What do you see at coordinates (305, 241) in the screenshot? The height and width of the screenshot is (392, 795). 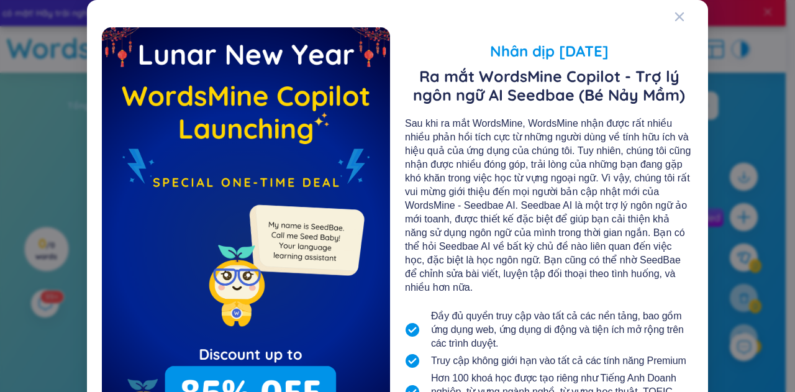 I see `img: minionSeedbaeMessage.35ffe99e.png` at bounding box center [305, 241].